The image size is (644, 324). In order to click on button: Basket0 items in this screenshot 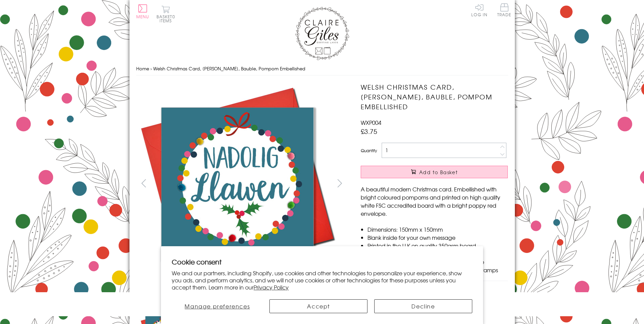, I will do `click(165, 14)`.